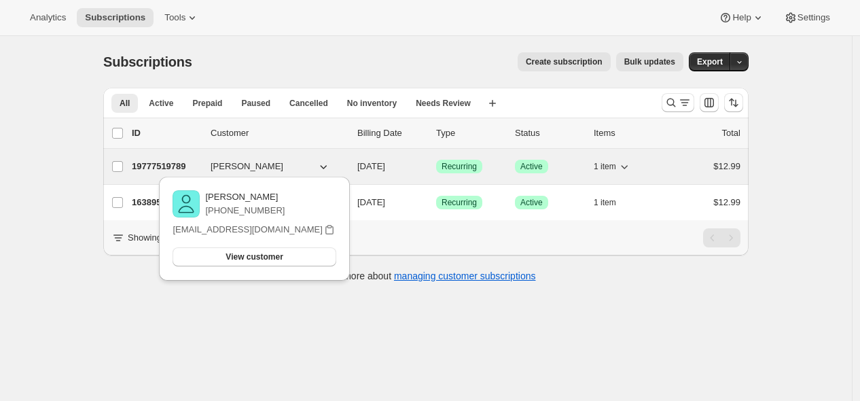 The width and height of the screenshot is (860, 401). I want to click on p: Customer, so click(279, 133).